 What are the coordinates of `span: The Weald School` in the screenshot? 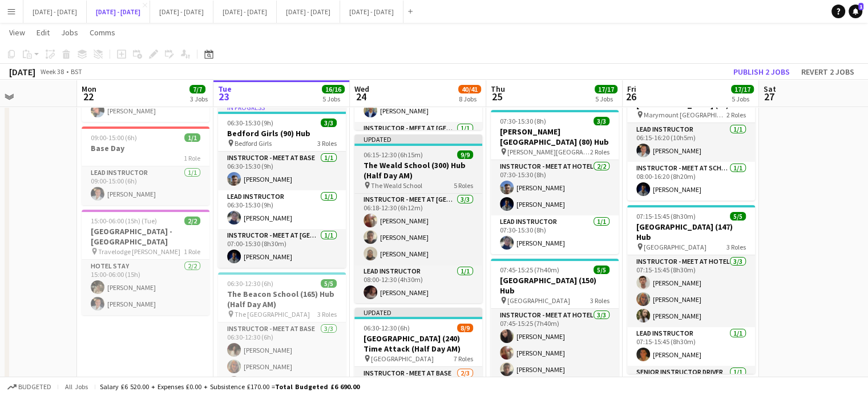 It's located at (396, 185).